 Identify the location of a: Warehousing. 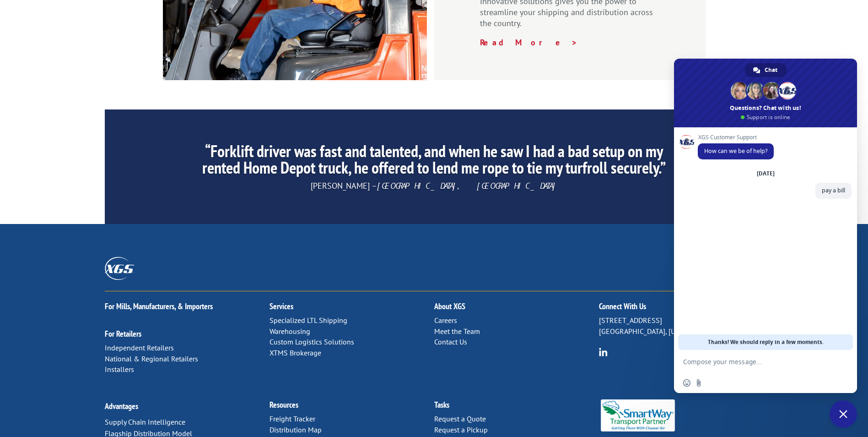
(290, 331).